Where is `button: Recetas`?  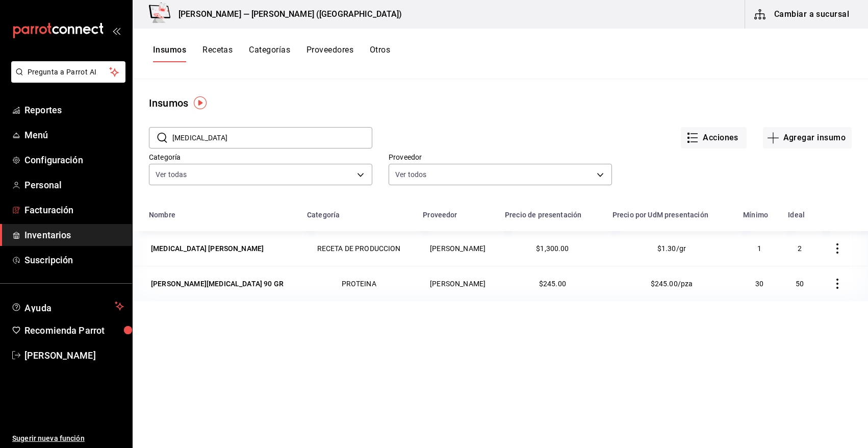
button: Recetas is located at coordinates (217, 54).